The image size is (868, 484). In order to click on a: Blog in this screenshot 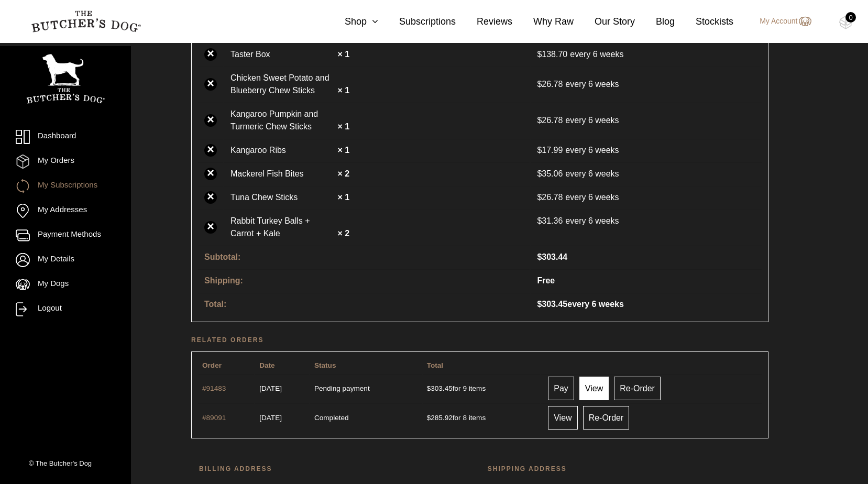, I will do `click(655, 21)`.